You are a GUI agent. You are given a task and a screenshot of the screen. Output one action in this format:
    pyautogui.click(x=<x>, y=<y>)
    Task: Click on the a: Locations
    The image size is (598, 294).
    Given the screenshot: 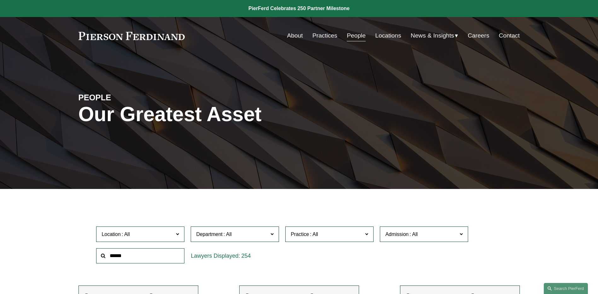 What is the action you would take?
    pyautogui.click(x=388, y=36)
    